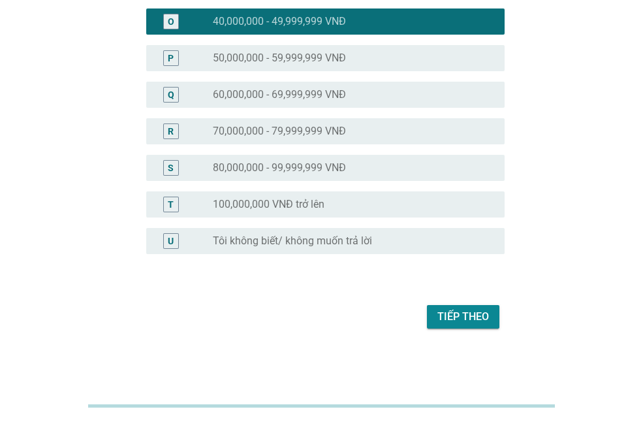 This screenshot has width=643, height=422. I want to click on label: 70,000,000 - 79,999,999 VNĐ, so click(280, 131).